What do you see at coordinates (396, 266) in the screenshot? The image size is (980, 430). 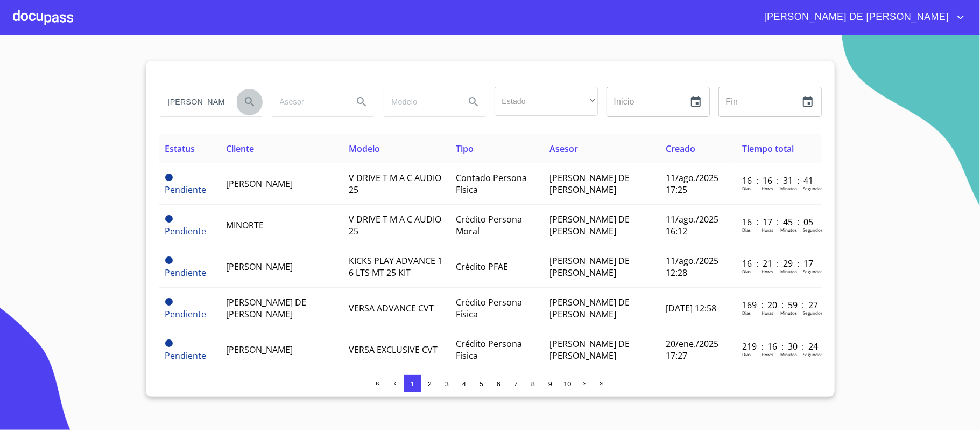 I see `span: KICKS PLAY ADVANCE 1 6 LTS MT 25 KIT` at bounding box center [396, 266].